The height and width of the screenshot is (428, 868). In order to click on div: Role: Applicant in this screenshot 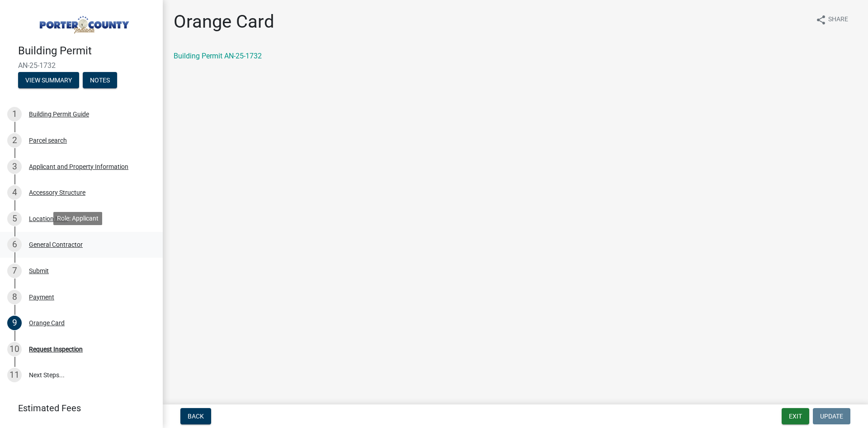, I will do `click(78, 218)`.